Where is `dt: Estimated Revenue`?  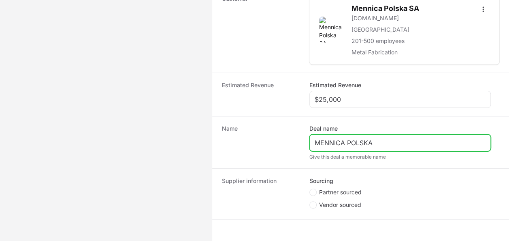
dt: Estimated Revenue is located at coordinates (261, 94).